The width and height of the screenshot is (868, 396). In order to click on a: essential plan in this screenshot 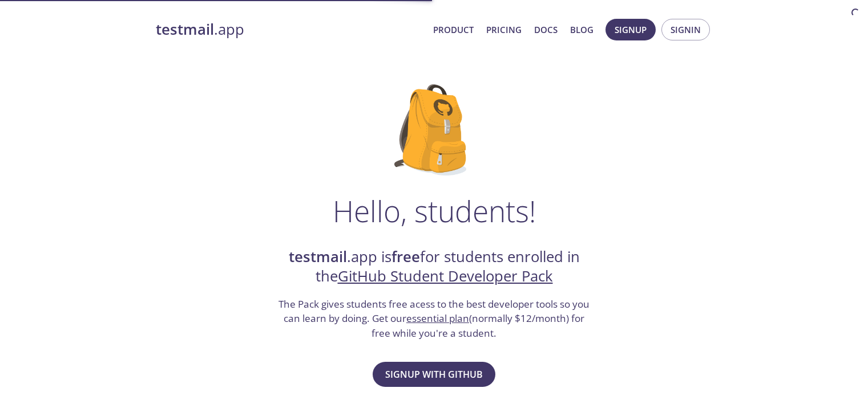, I will do `click(438, 318)`.